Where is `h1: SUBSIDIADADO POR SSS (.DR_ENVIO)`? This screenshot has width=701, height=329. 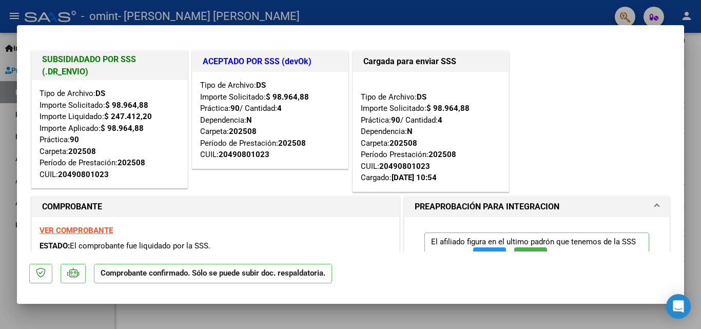 h1: SUBSIDIADADO POR SSS (.DR_ENVIO) is located at coordinates (109, 66).